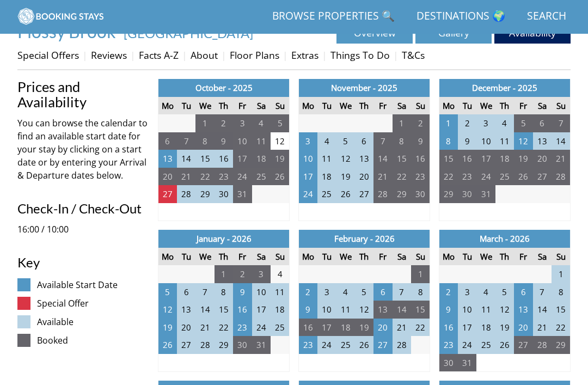 This screenshot has height=385, width=588. What do you see at coordinates (186, 345) in the screenshot?
I see `td: 27` at bounding box center [186, 345].